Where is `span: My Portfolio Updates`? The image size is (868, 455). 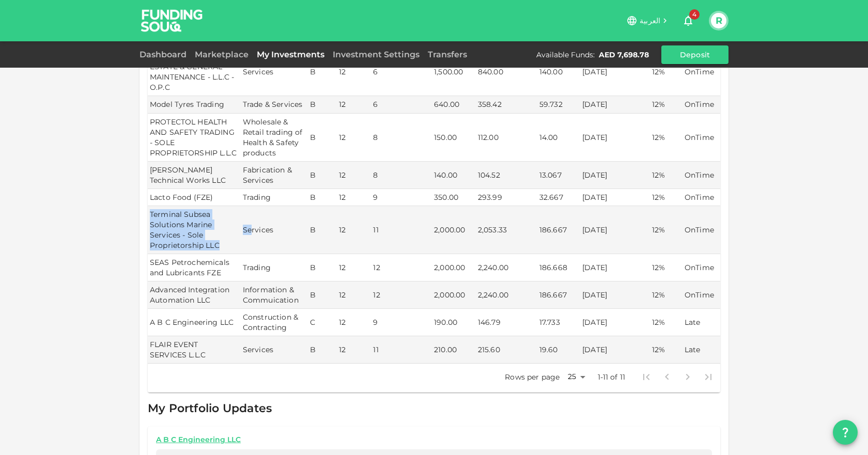
span: My Portfolio Updates is located at coordinates (210, 408).